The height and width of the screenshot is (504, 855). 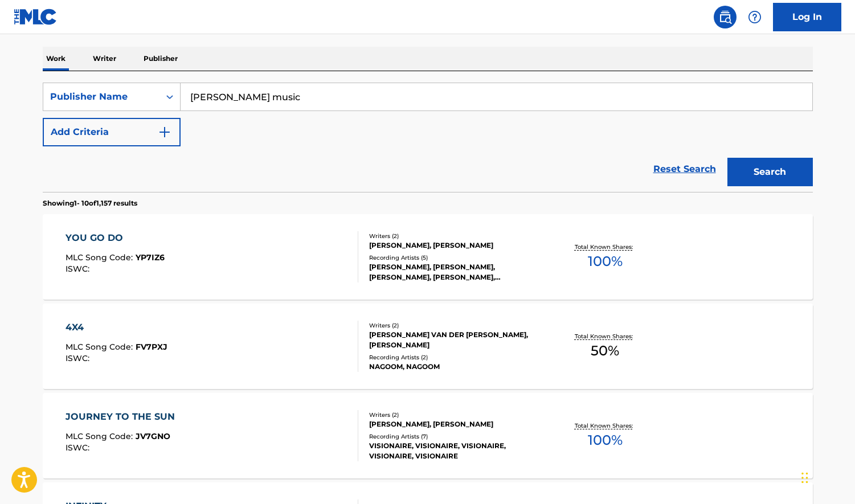 What do you see at coordinates (805, 478) in the screenshot?
I see `div: ドラッグ` at bounding box center [805, 478].